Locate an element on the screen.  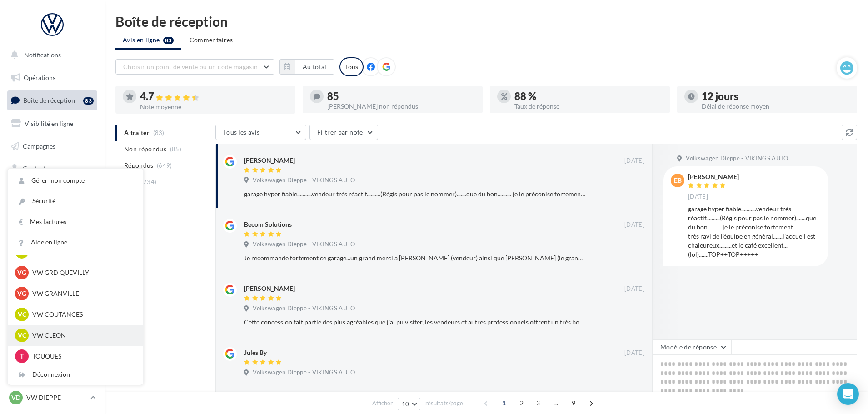
div: Cette concession fait partie des plus agréables que j'ai pu visiter, les vendeurs et autres profe... is located at coordinates (415, 322).